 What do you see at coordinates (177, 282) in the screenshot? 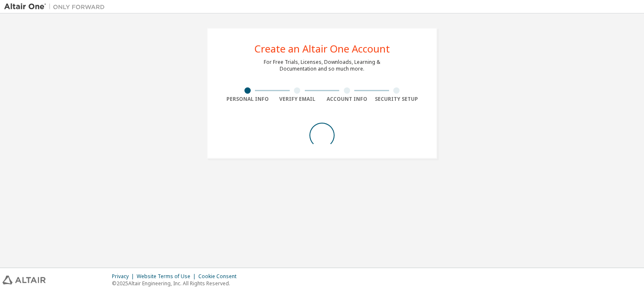
I see `p: © 2025 Altair Engineering, Inc. All Rights Reserved.` at bounding box center [177, 282].